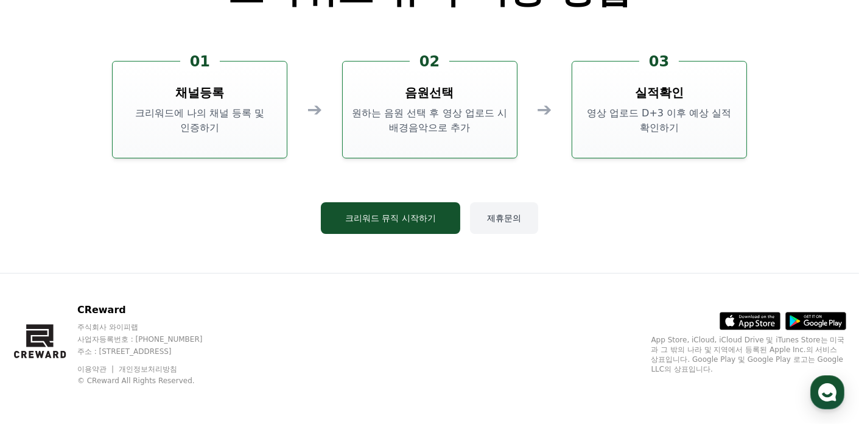  What do you see at coordinates (152, 310) in the screenshot?
I see `p: CReward` at bounding box center [152, 310].